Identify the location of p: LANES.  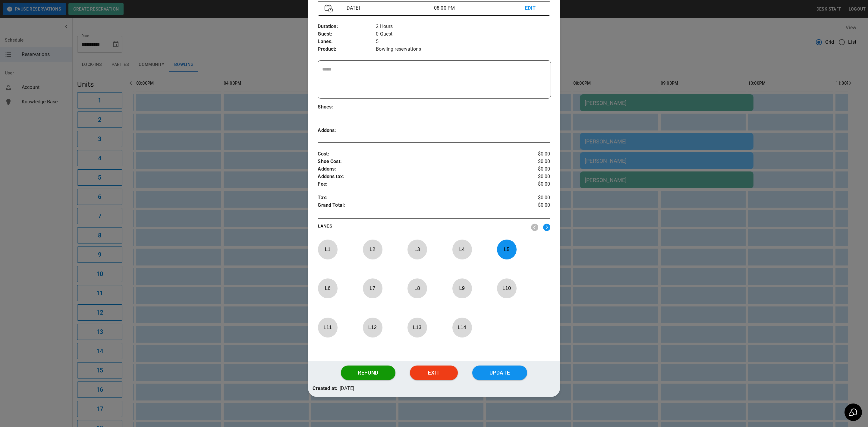
(422, 227).